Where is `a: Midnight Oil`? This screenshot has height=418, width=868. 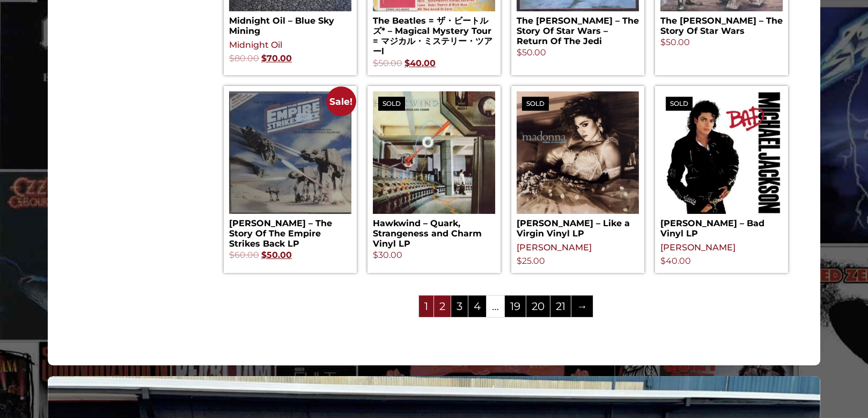 a: Midnight Oil is located at coordinates (255, 45).